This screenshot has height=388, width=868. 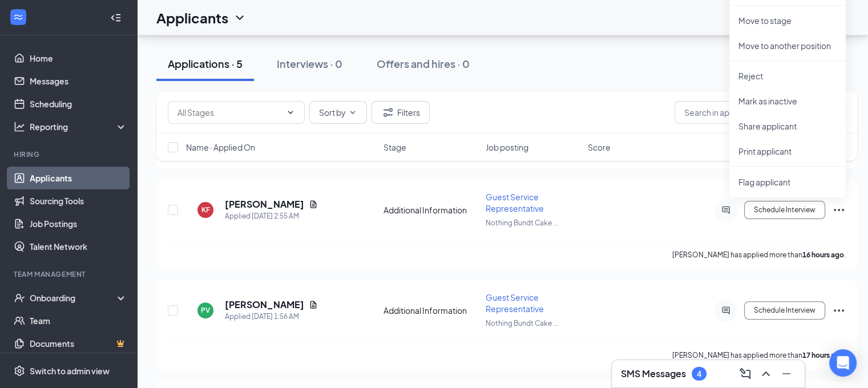 What do you see at coordinates (79, 58) in the screenshot?
I see `a: Home` at bounding box center [79, 58].